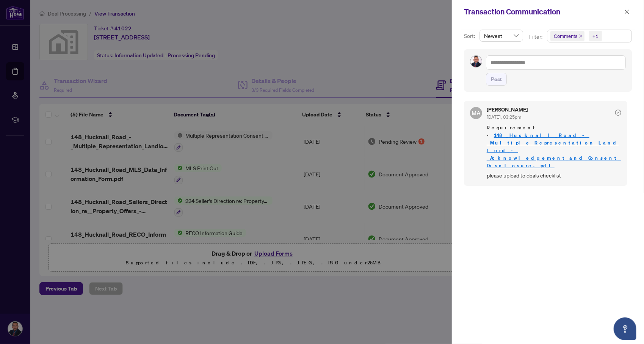 The width and height of the screenshot is (644, 344). Describe the element at coordinates (625, 329) in the screenshot. I see `button: Open asap` at that location.